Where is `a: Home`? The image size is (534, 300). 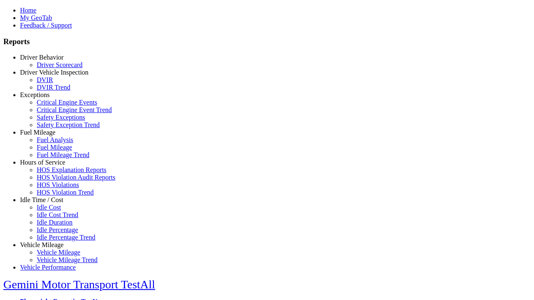 a: Home is located at coordinates (28, 10).